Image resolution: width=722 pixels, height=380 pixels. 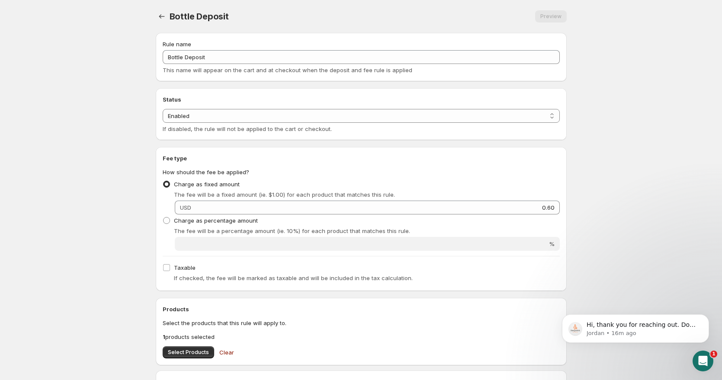 What do you see at coordinates (361, 309) in the screenshot?
I see `h2: Products` at bounding box center [361, 309].